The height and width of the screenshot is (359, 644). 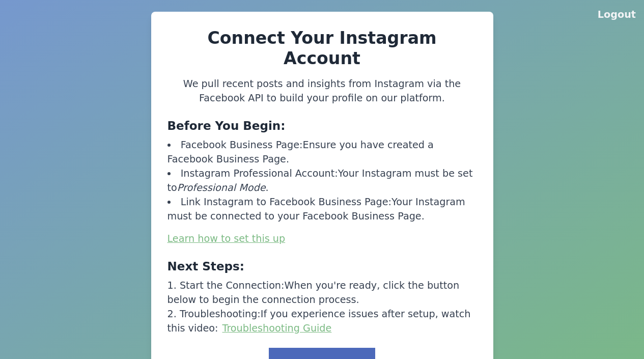 I want to click on a: Learn how to set this up, so click(x=227, y=238).